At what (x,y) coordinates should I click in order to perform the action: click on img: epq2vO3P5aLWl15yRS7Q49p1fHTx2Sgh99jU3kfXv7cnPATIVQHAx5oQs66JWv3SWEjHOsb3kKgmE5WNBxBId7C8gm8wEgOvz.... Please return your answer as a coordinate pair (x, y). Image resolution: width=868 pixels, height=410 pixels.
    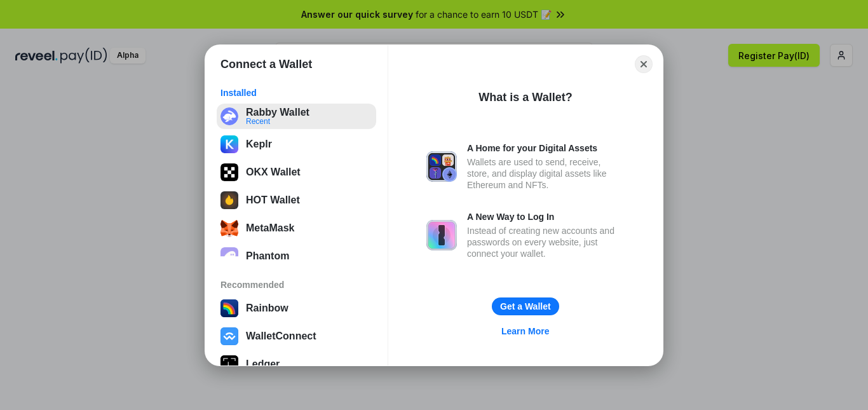
    Looking at the image, I should click on (229, 256).